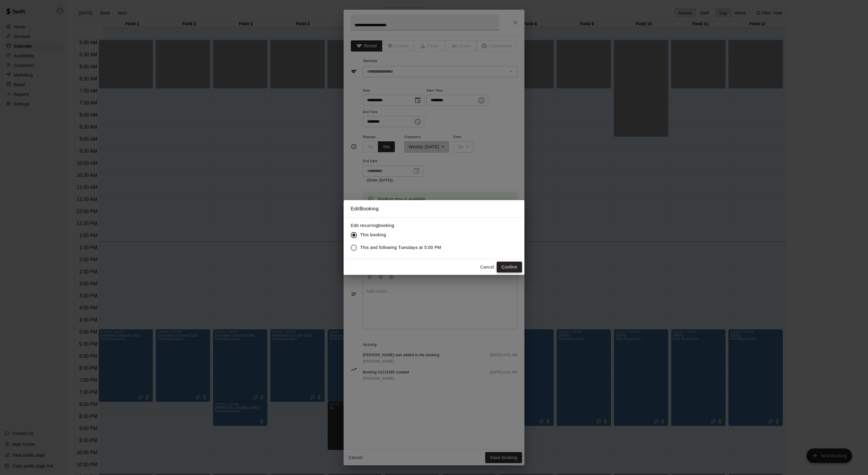 This screenshot has width=868, height=475. I want to click on label: Edit recurring booking, so click(398, 225).